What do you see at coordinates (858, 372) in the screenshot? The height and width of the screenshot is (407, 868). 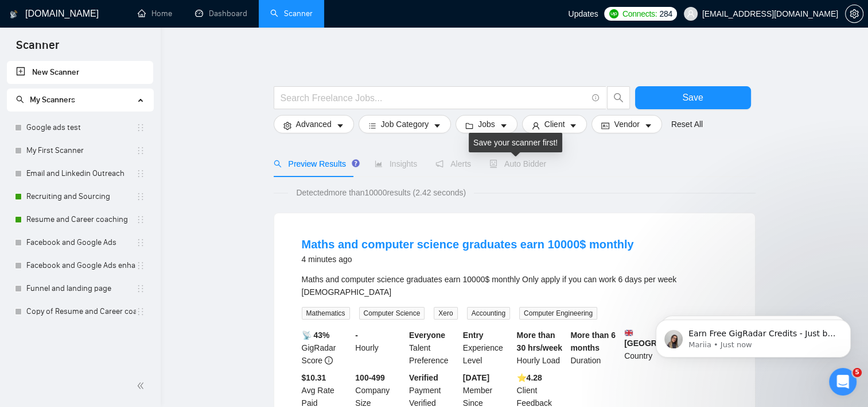 I see `span: 5` at bounding box center [858, 372].